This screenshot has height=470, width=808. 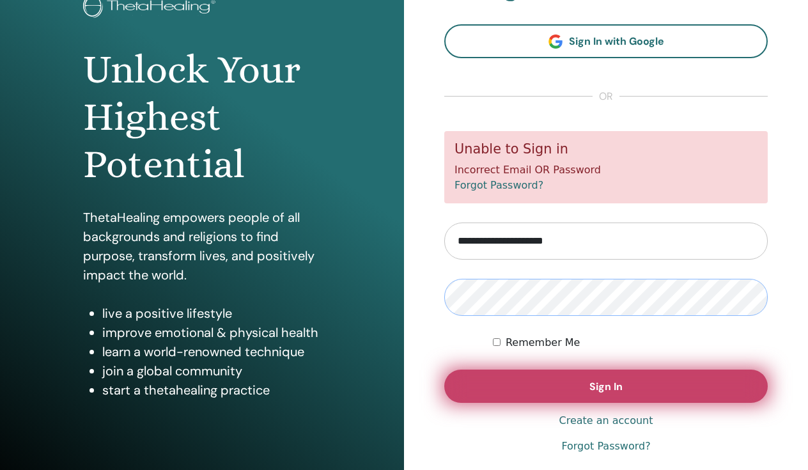 I want to click on li: improve emotional & physical health, so click(x=211, y=332).